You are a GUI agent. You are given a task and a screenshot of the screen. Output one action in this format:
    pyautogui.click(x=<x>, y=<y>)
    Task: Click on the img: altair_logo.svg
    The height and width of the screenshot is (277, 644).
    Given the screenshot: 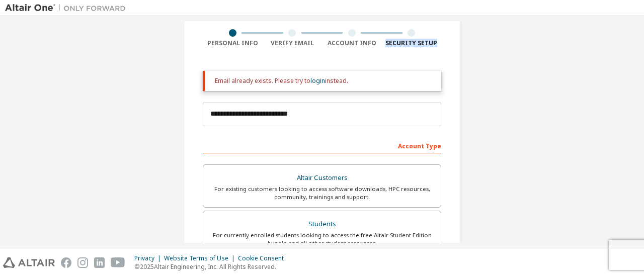 What is the action you would take?
    pyautogui.click(x=29, y=262)
    